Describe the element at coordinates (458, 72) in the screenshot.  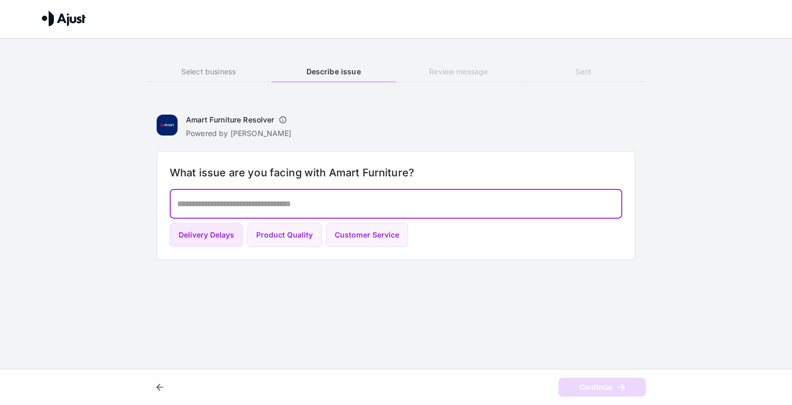
I see `h6: Review message` at that location.